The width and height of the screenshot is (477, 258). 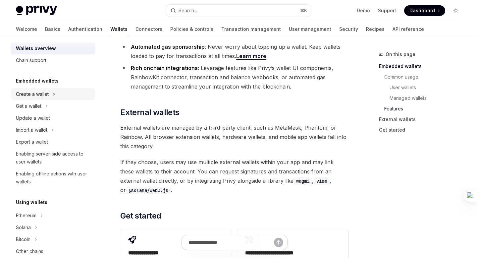 What do you see at coordinates (423, 109) in the screenshot?
I see `a: Features` at bounding box center [423, 109].